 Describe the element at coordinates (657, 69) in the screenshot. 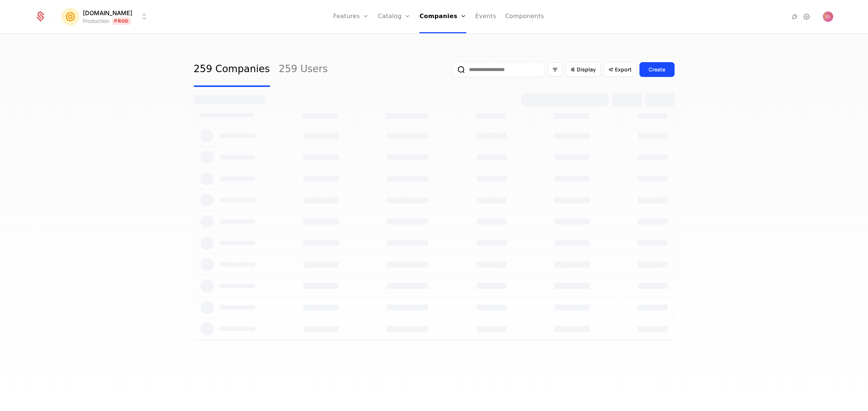

I see `div: Create` at that location.